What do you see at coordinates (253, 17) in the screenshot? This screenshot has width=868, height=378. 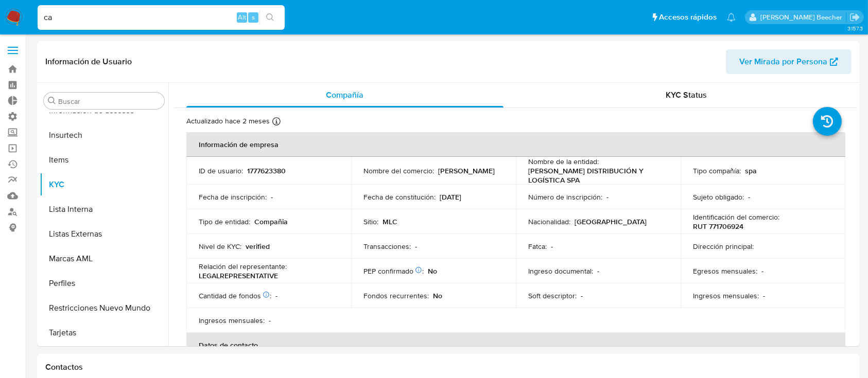 I see `span: s` at bounding box center [253, 17].